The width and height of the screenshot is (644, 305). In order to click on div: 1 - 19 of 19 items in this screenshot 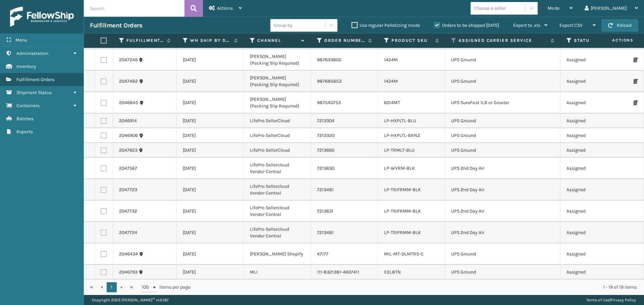, I will do `click(418, 287)`.